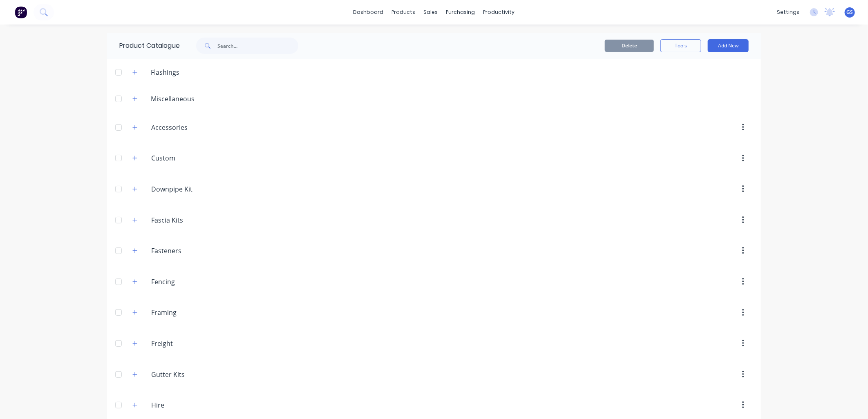 This screenshot has height=419, width=868. What do you see at coordinates (850, 12) in the screenshot?
I see `span: GS` at bounding box center [850, 12].